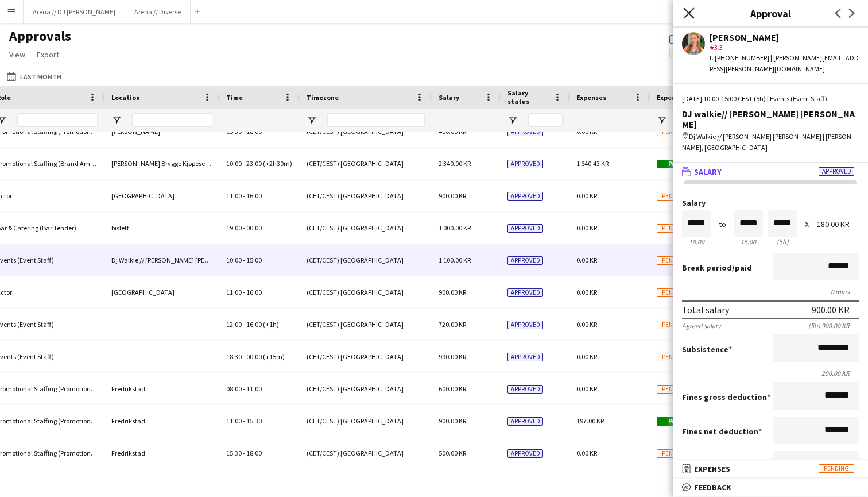 This screenshot has width=868, height=497. What do you see at coordinates (449, 97) in the screenshot?
I see `span: Salary` at bounding box center [449, 97].